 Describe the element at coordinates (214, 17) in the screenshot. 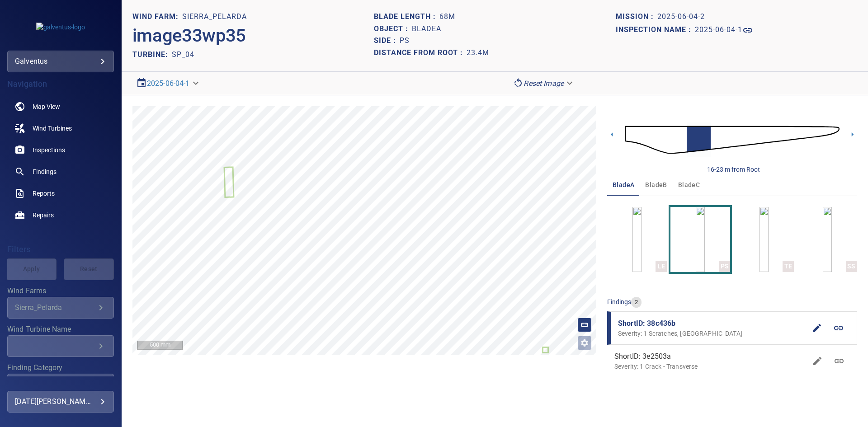

I see `h1: Sierra_Pelarda` at that location.